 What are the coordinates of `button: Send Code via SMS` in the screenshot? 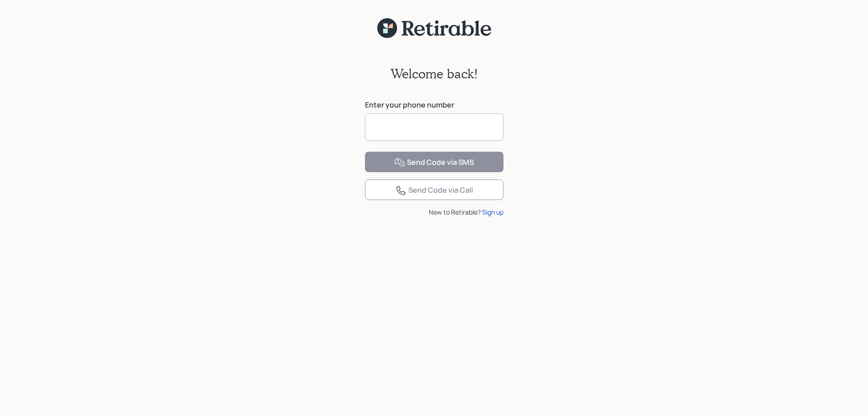 It's located at (434, 162).